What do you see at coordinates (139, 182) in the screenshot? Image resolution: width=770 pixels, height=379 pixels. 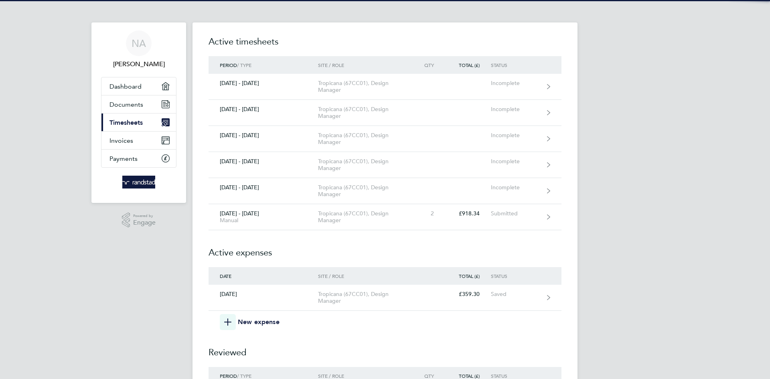 I see `img: randstad-logo-retina.png` at bounding box center [139, 182].